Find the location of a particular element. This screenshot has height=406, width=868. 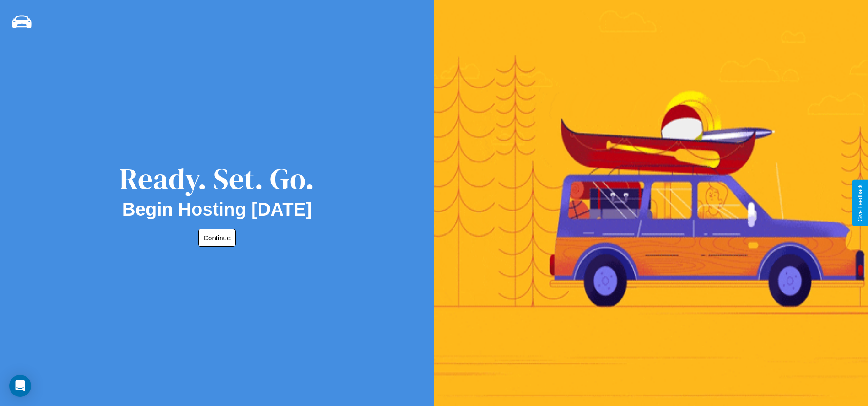

button: Continue is located at coordinates (217, 238).